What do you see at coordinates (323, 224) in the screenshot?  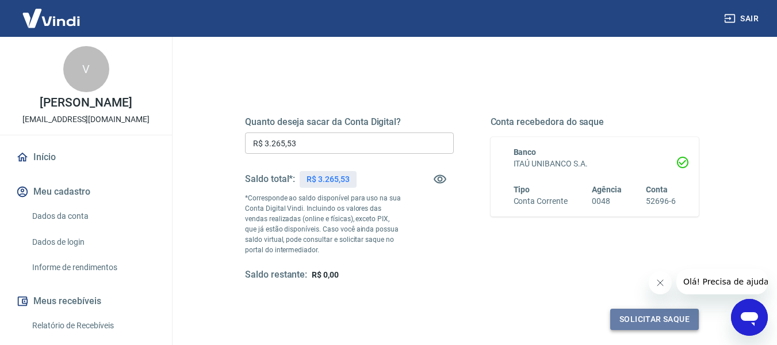 I see `p: *Corresponde ao saldo disponível para uso na sua Conta Digital Vindi. Incluindo os valores das ve...` at bounding box center [323, 224].